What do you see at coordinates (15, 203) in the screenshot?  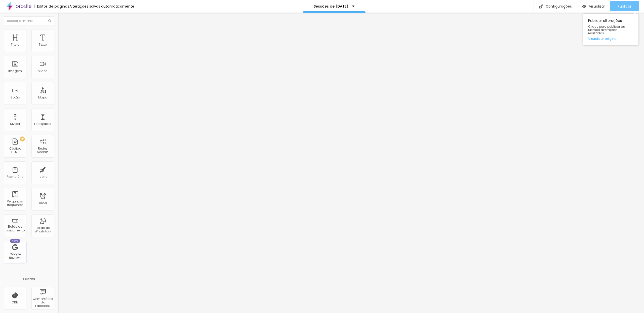 I see `div: Perguntas frequentes` at bounding box center [15, 203].